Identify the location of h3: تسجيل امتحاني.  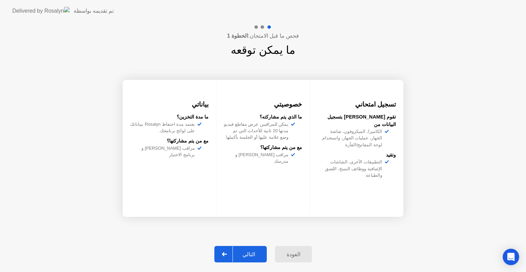
(357, 104).